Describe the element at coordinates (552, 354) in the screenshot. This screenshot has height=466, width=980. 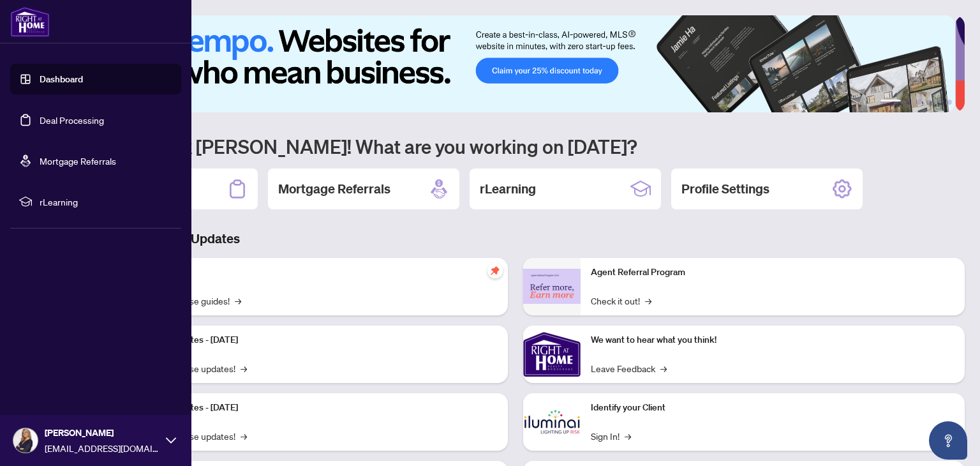
I see `img: We want to hear what you think!` at that location.